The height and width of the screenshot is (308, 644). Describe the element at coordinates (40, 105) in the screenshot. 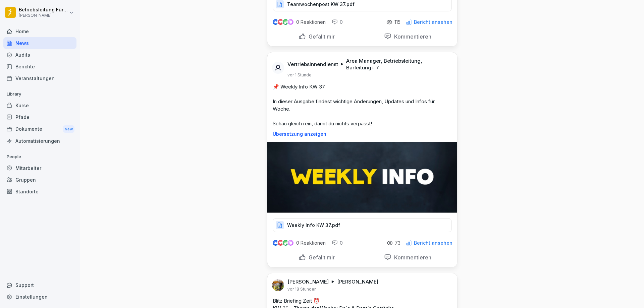

I see `a: Kurse` at that location.